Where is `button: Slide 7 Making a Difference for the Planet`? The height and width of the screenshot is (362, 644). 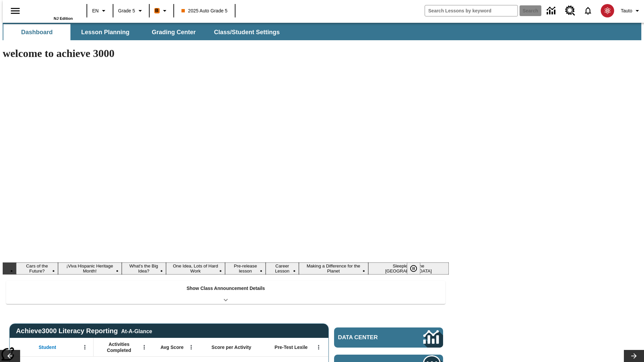 button: Slide 7 Making a Difference for the Planet is located at coordinates (334, 268).